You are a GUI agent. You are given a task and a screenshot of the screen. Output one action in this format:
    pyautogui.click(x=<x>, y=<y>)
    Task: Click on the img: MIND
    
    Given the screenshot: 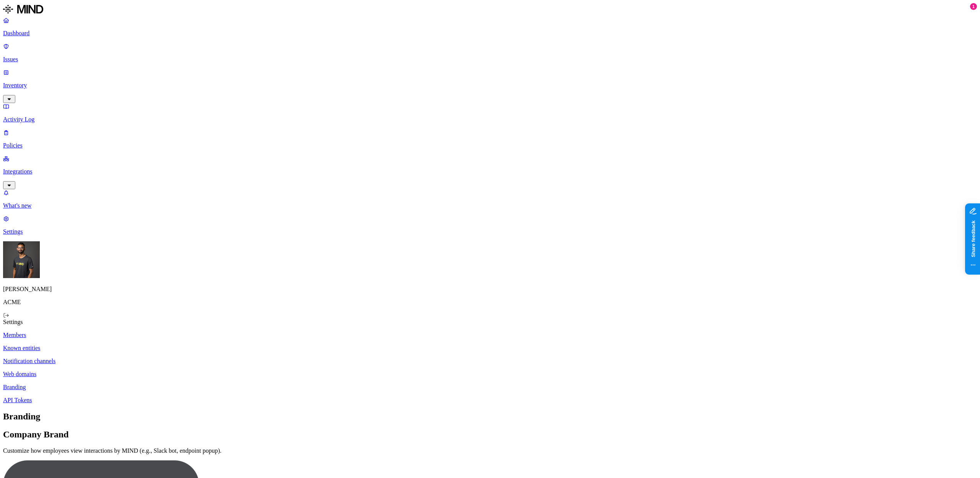 What is the action you would take?
    pyautogui.click(x=23, y=9)
    